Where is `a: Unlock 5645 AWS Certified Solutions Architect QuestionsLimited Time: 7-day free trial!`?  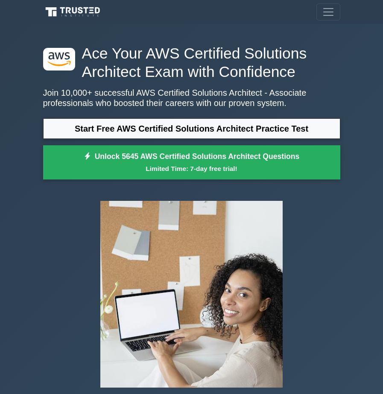 a: Unlock 5645 AWS Certified Solutions Architect QuestionsLimited Time: 7-day free trial! is located at coordinates (192, 162).